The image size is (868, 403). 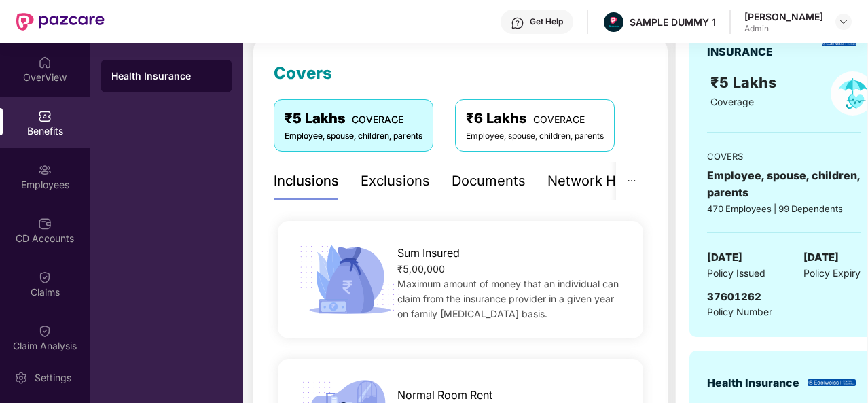 What do you see at coordinates (784, 156) in the screenshot?
I see `div: COVERS` at bounding box center [784, 156].